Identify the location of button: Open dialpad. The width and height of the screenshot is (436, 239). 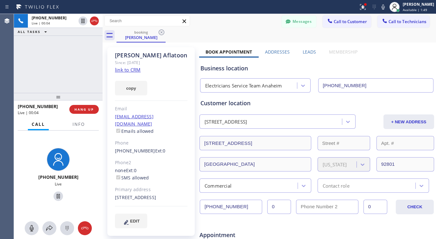
(67, 228).